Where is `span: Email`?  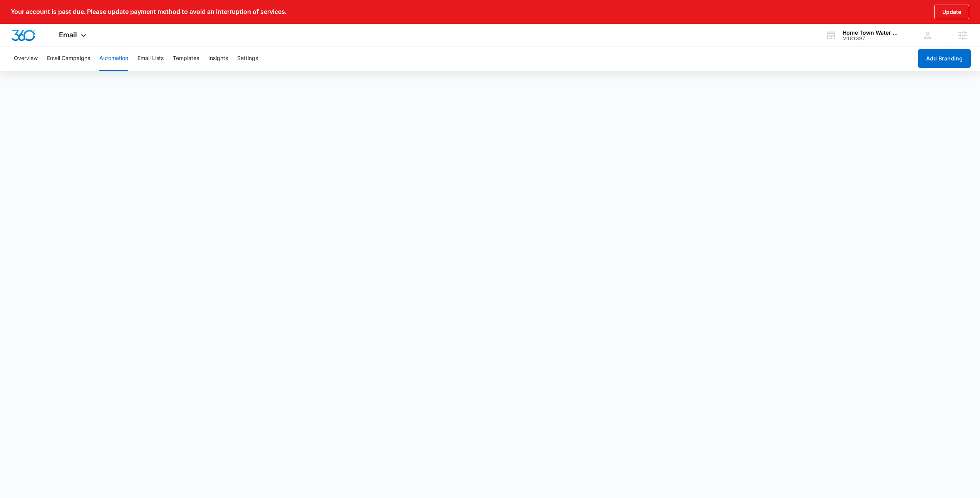 span: Email is located at coordinates (68, 34).